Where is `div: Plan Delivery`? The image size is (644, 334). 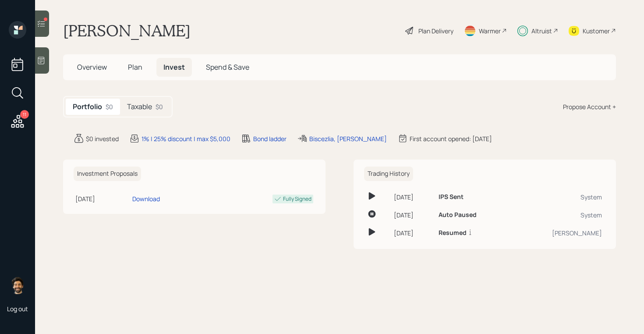
div: Plan Delivery is located at coordinates (436, 30).